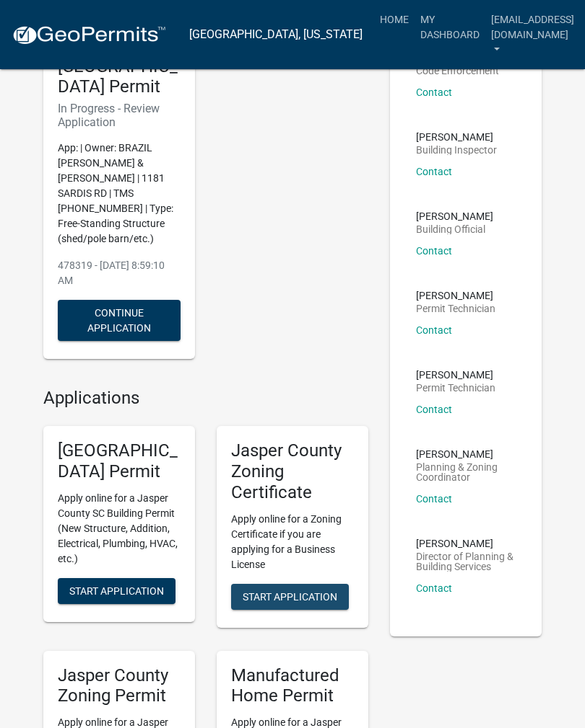 Image resolution: width=585 pixels, height=728 pixels. I want to click on h5: Manufactured Home Permit, so click(292, 687).